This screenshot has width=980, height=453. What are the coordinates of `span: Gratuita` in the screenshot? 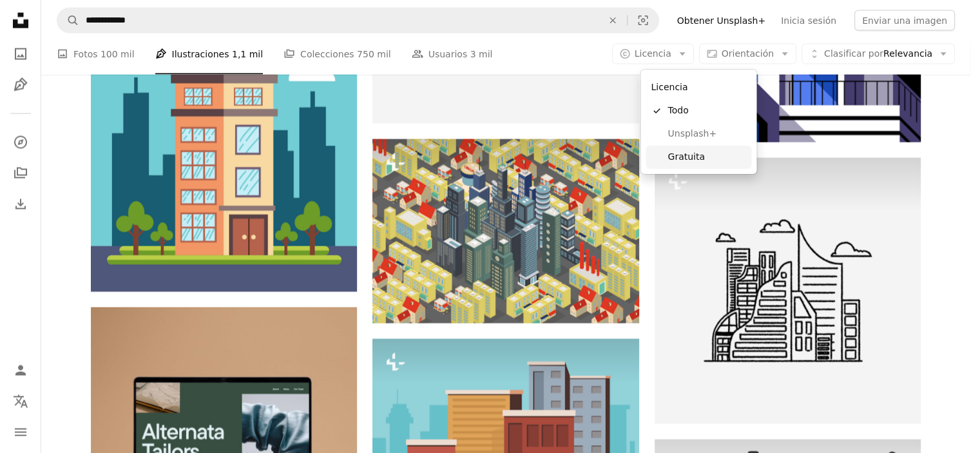 It's located at (706, 157).